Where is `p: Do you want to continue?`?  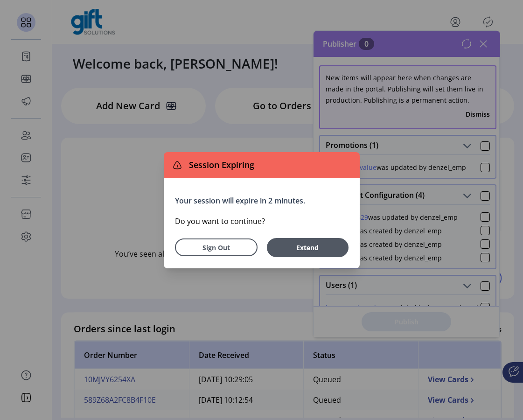
p: Do you want to continue? is located at coordinates (262, 221).